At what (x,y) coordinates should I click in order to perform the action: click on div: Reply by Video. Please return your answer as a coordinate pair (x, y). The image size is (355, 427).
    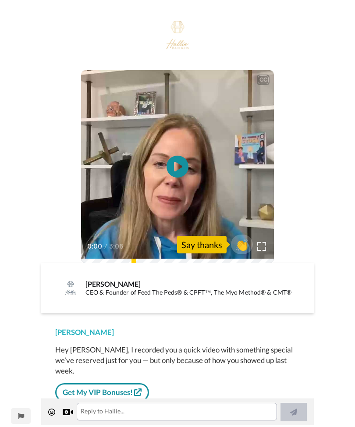
    Looking at the image, I should click on (68, 412).